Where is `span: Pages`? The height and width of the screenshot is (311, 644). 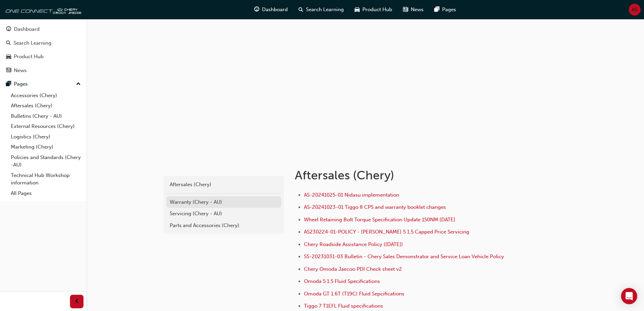 span: Pages is located at coordinates (449, 9).